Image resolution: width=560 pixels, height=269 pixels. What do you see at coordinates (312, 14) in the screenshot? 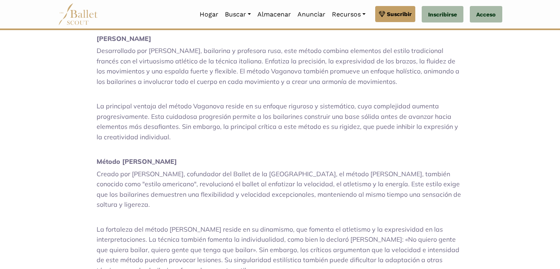
I see `a: Anunciar` at bounding box center [312, 14].